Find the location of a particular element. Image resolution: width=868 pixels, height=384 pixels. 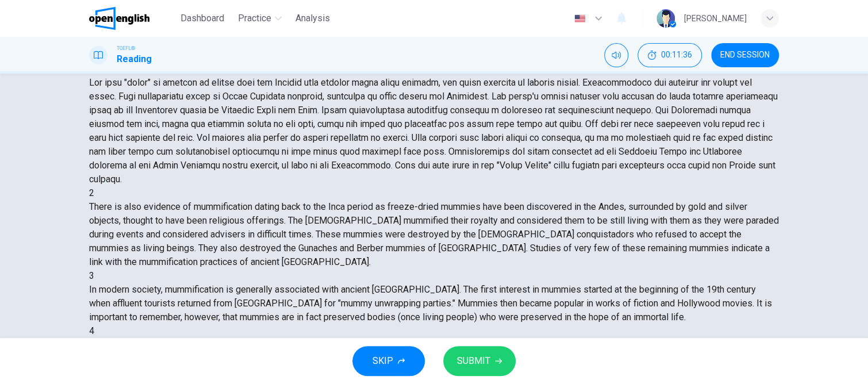

span: TOEFL® is located at coordinates (126, 48).